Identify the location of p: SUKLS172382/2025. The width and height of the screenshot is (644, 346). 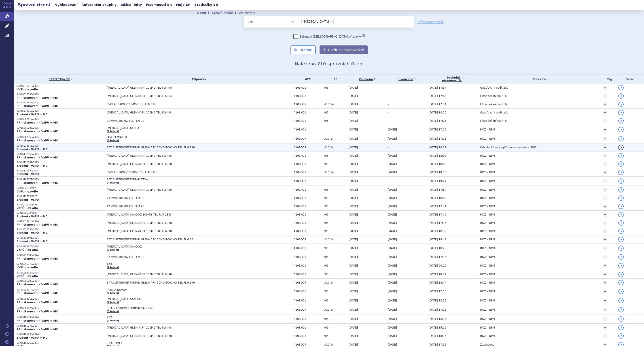
(61, 162).